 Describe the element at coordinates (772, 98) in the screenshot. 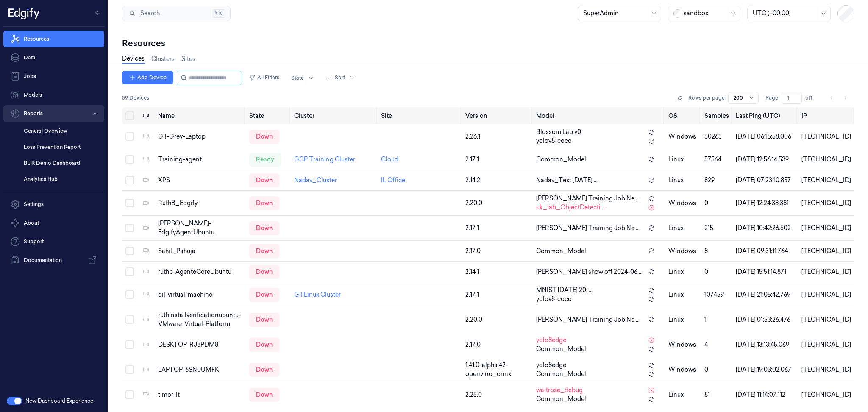

I see `span: Page` at that location.